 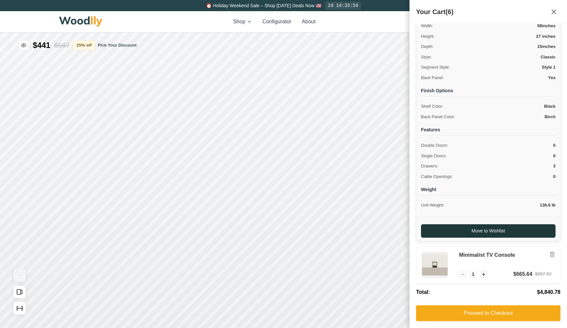 I want to click on img: Woodlly, so click(x=81, y=22).